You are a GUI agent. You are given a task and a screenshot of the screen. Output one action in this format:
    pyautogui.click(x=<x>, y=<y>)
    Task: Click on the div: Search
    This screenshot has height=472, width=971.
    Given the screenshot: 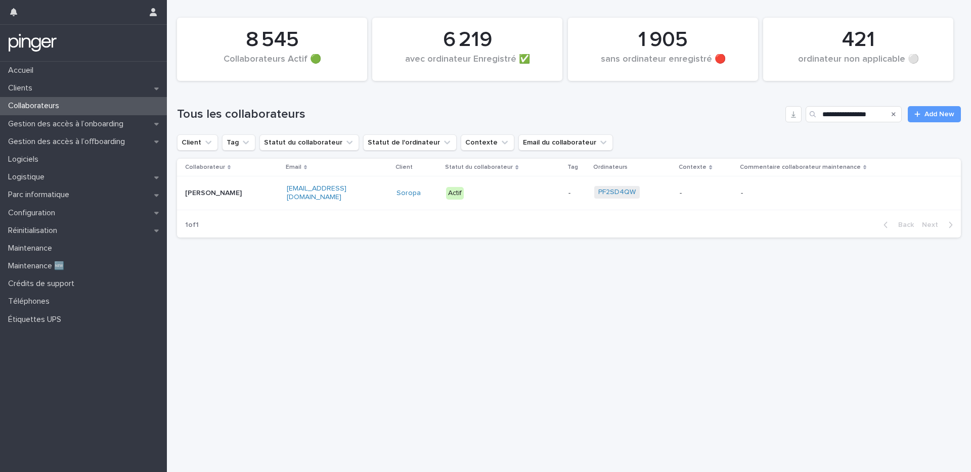 What is the action you would take?
    pyautogui.click(x=853, y=114)
    